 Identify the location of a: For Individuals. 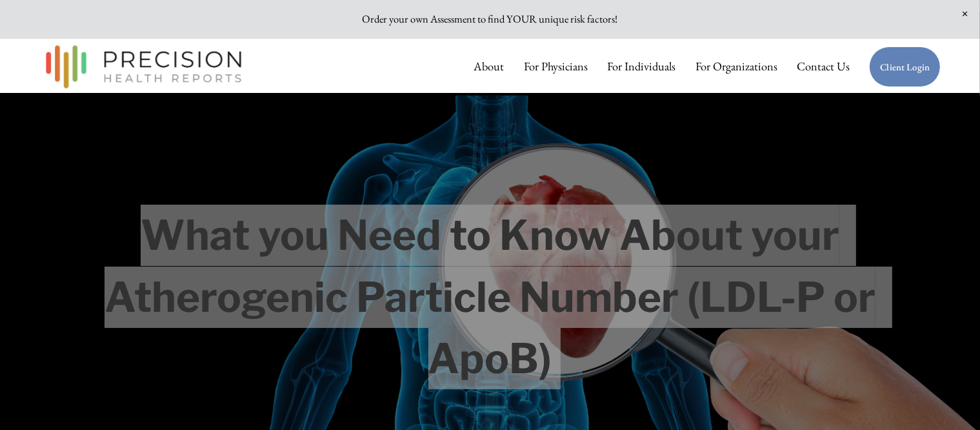
(641, 67).